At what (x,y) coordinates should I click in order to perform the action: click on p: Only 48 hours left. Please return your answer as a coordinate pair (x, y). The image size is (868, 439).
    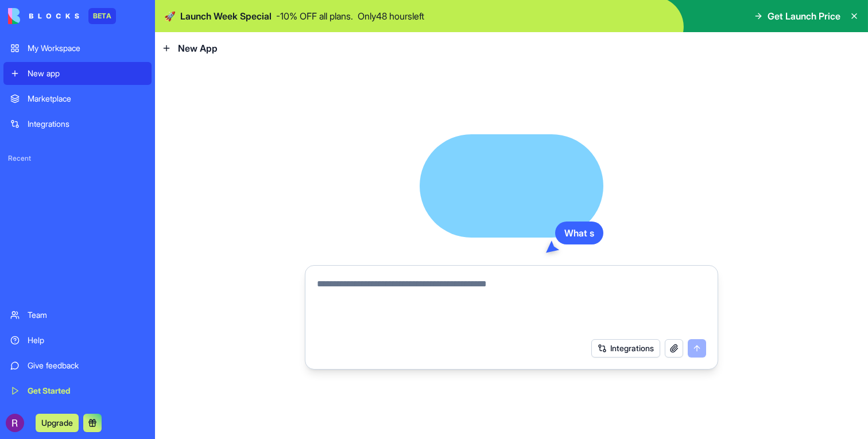
    Looking at the image, I should click on (391, 16).